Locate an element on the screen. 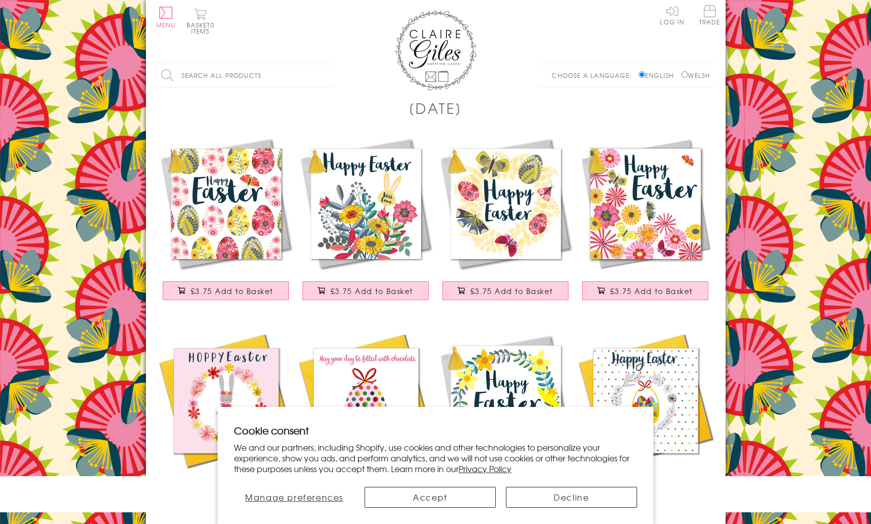  img: Easter Card, Daffodil Wreath, Happy Easter, Embellished with a colourful tassel is located at coordinates (505, 400).